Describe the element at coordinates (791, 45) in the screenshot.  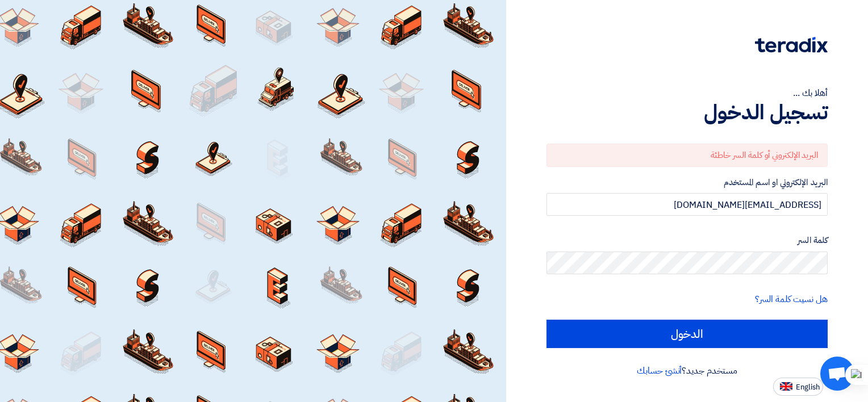
I see `img: Teradix logo` at that location.